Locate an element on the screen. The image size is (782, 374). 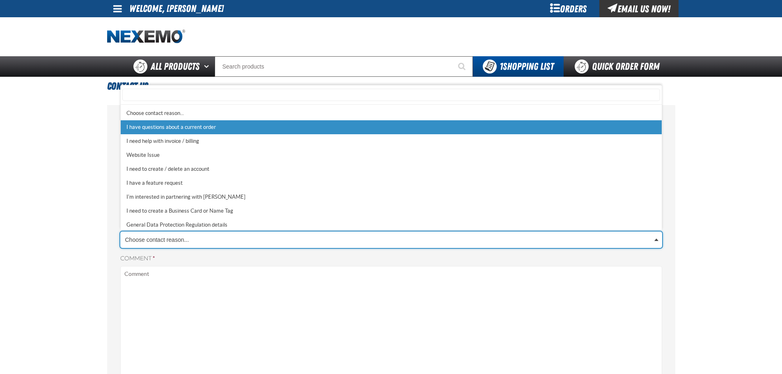
input: Search field is located at coordinates (391, 95).